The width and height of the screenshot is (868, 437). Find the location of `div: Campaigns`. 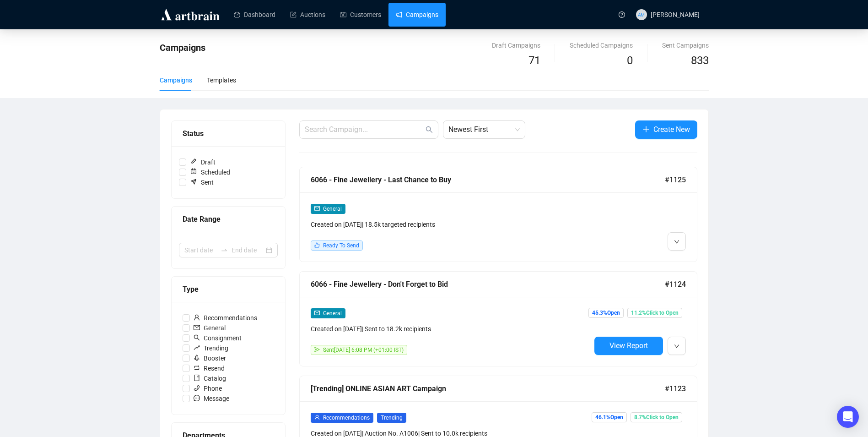

div: Campaigns is located at coordinates (176, 80).